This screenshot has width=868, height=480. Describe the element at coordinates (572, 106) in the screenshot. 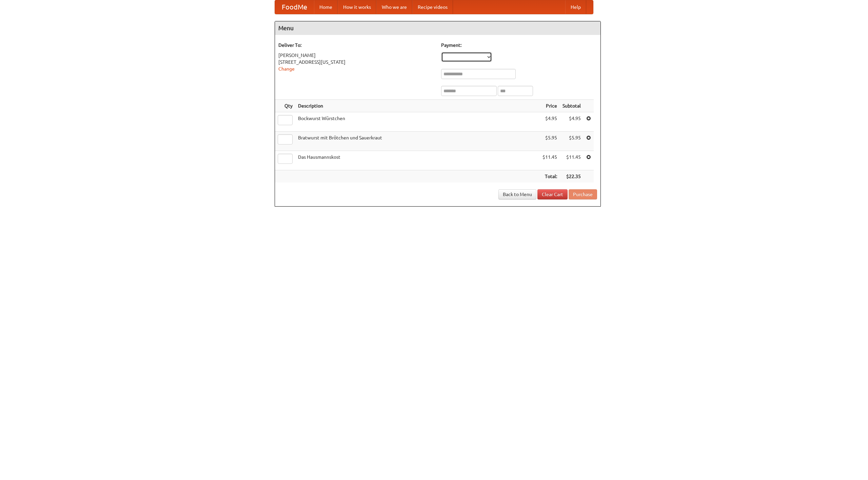

I see `th: Subtotal` at that location.